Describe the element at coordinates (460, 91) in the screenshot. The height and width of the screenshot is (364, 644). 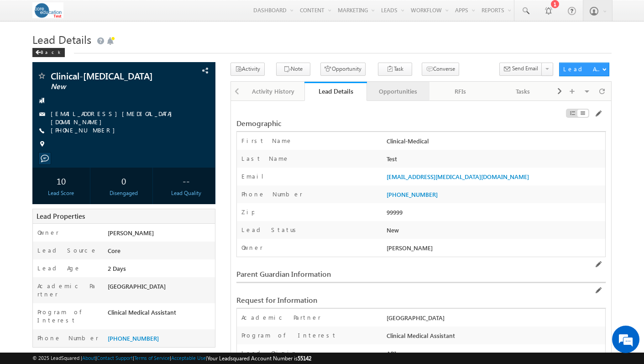
I see `div: RFIs` at that location.